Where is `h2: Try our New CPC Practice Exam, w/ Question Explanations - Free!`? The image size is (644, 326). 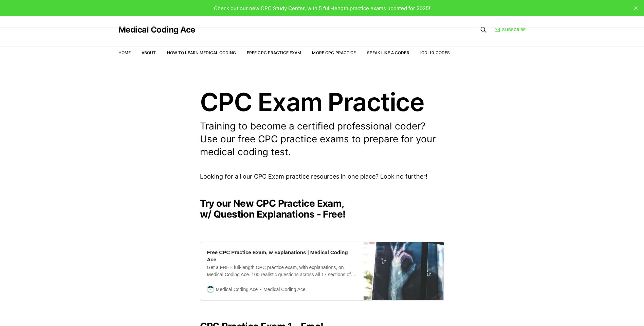 h2: Try our New CPC Practice Exam, w/ Question Explanations - Free! is located at coordinates (322, 209).